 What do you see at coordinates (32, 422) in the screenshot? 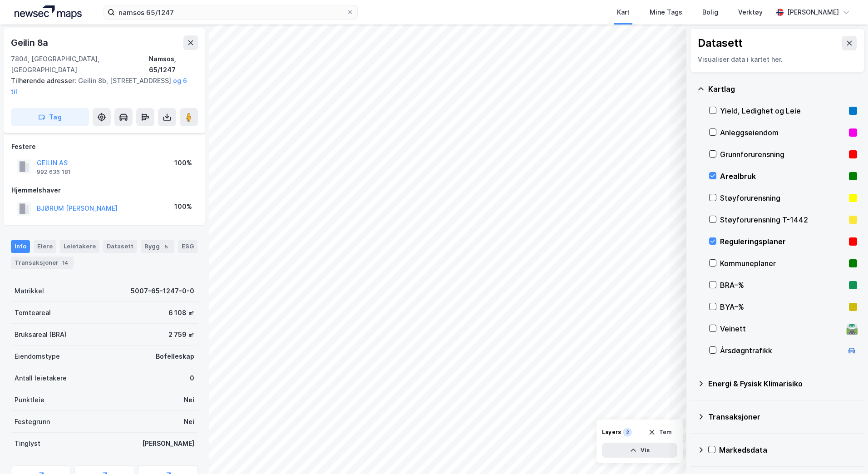
I see `div: Festegrunn` at bounding box center [32, 422].